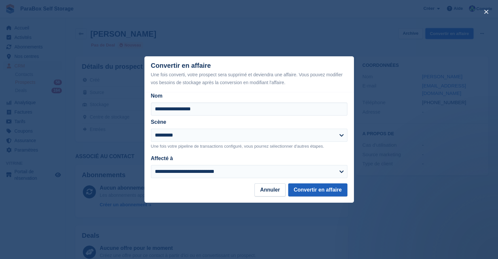  Describe the element at coordinates (317, 190) in the screenshot. I see `button: Convertir en affaire` at that location.